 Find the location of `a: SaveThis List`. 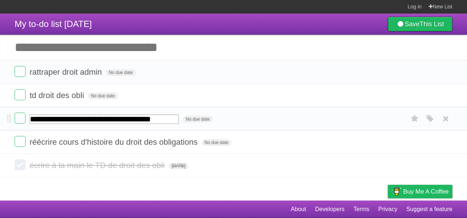

a: SaveThis List is located at coordinates (420, 24).